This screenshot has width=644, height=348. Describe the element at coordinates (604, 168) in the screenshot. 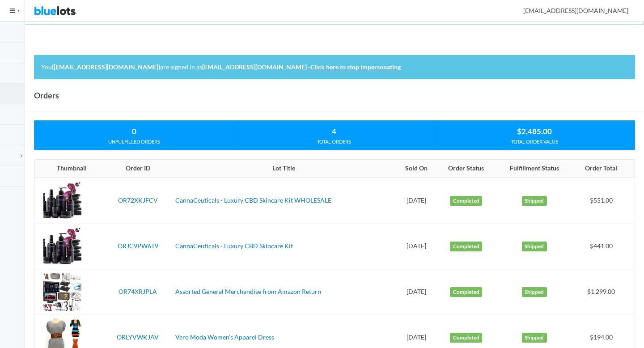

I see `th: Order Total` at that location.